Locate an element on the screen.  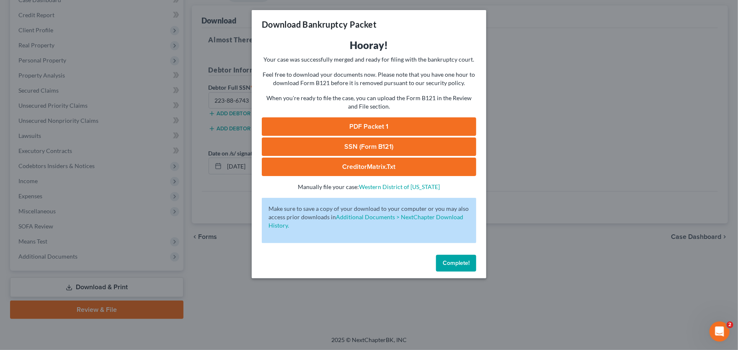
p: Your case was successfully merged and ready for filing with the bankruptcy court. is located at coordinates (369, 60).